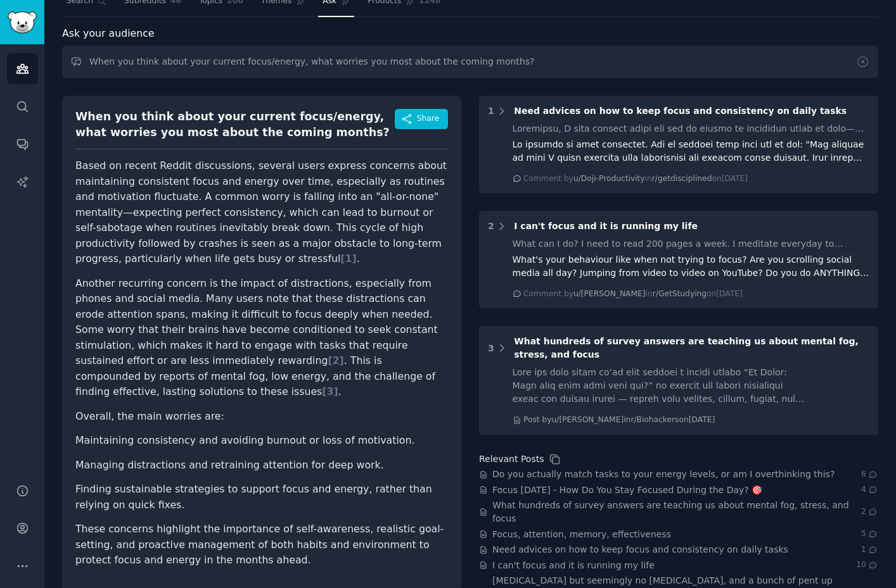 This screenshot has width=896, height=588. Describe the element at coordinates (691, 267) in the screenshot. I see `div: What's your behaviour like when not trying to focus? Are you scrolling social media all day? Jump...` at that location.